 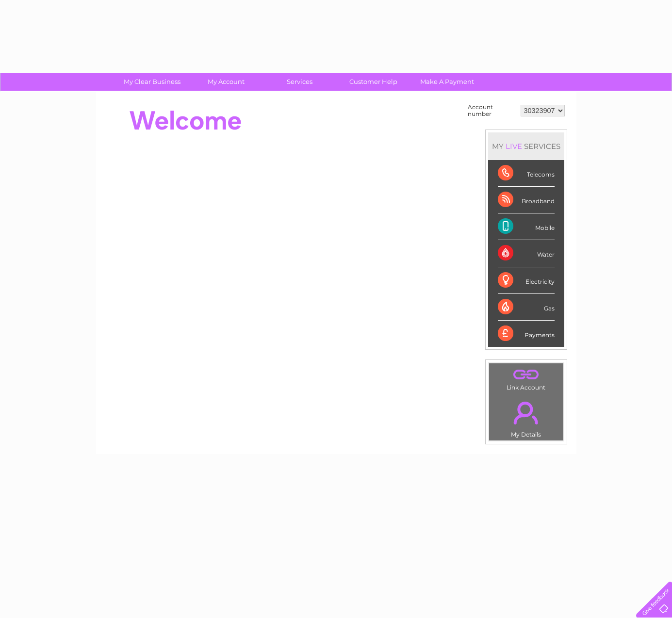 What do you see at coordinates (300, 82) in the screenshot?
I see `a: Services` at bounding box center [300, 82].